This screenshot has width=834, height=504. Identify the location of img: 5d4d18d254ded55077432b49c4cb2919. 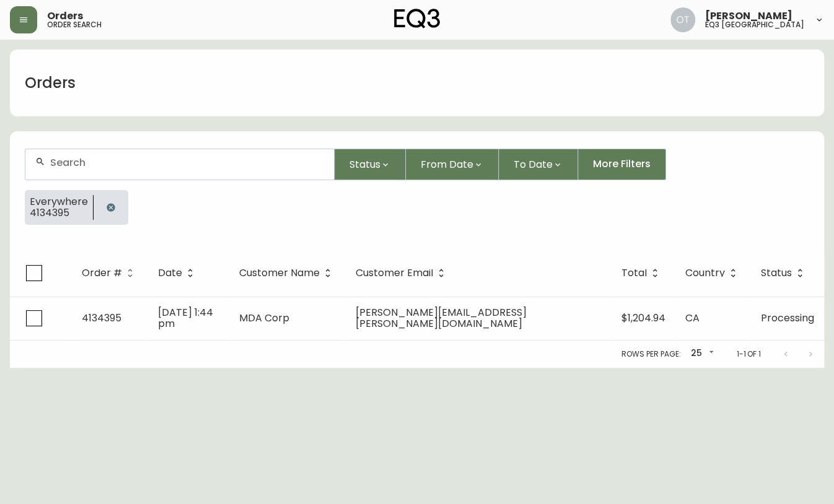
(683, 20).